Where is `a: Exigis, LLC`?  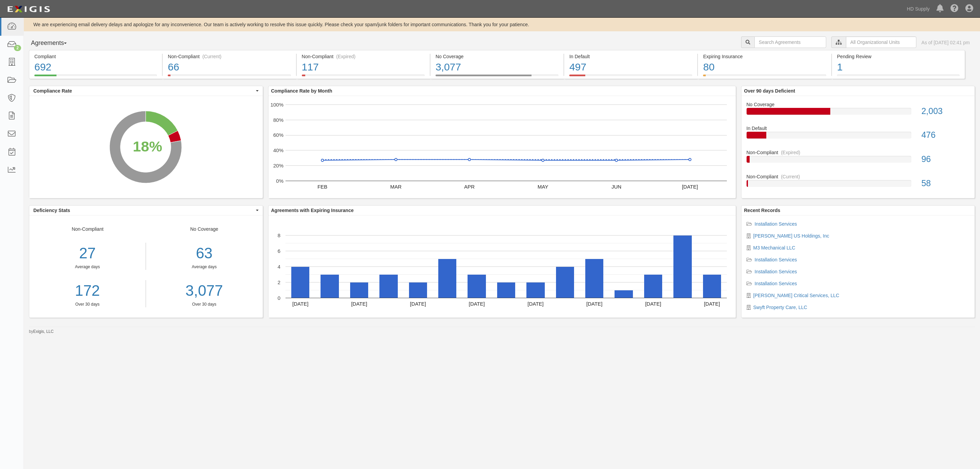 a: Exigis, LLC is located at coordinates (43, 331).